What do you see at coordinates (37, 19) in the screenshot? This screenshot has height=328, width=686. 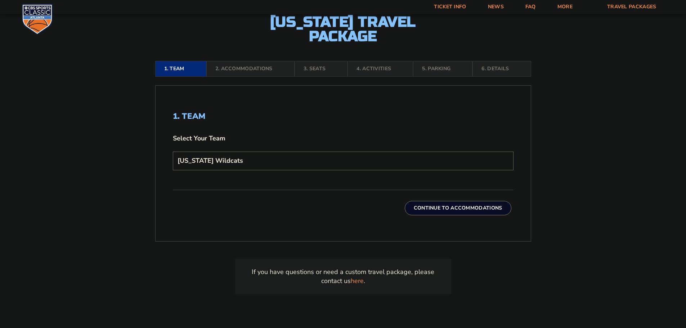 I see `img: CBS Sports Classic` at bounding box center [37, 19].